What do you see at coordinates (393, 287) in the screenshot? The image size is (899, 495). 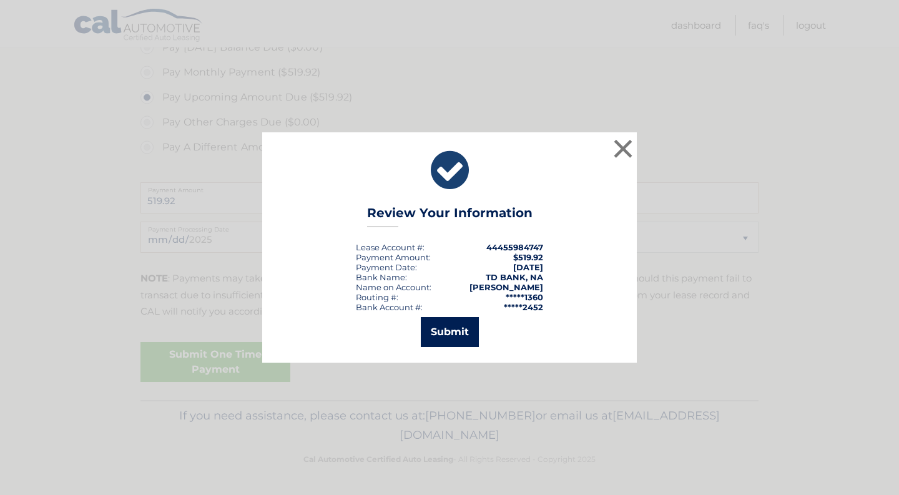 I see `div: Name on Account:` at bounding box center [393, 287].